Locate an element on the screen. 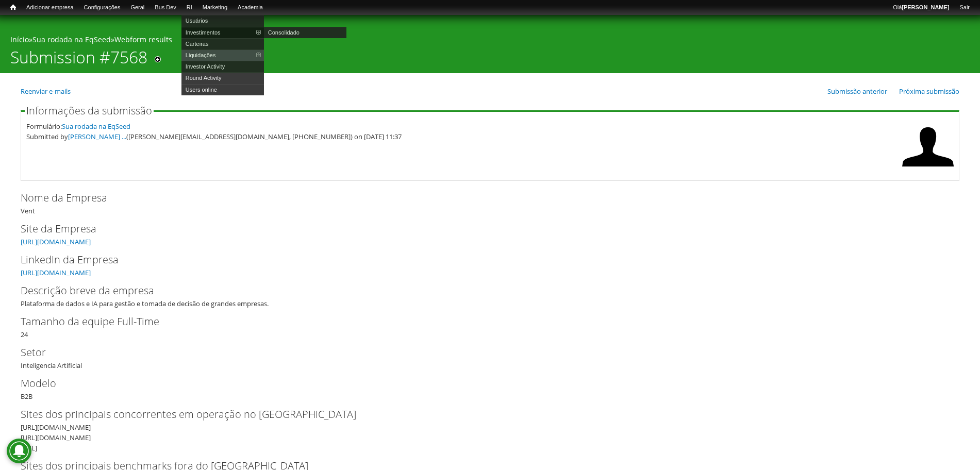 Image resolution: width=980 pixels, height=470 pixels. a: Próxima submissão is located at coordinates (930, 91).